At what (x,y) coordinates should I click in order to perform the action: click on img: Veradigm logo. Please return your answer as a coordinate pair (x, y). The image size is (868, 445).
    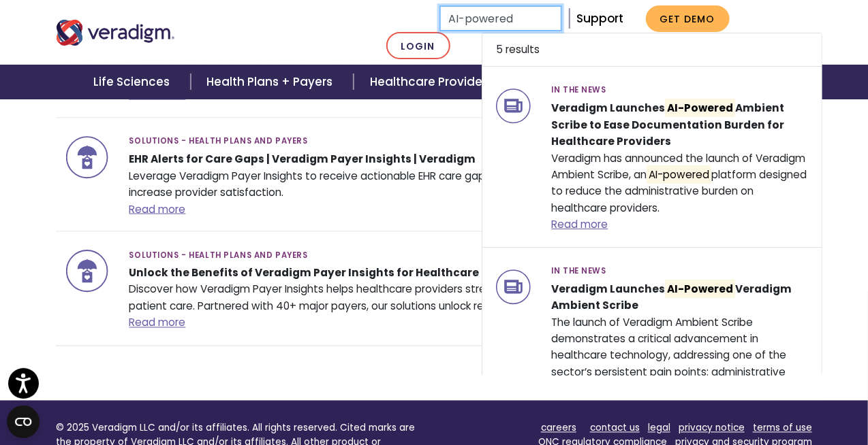
    Looking at the image, I should click on (115, 33).